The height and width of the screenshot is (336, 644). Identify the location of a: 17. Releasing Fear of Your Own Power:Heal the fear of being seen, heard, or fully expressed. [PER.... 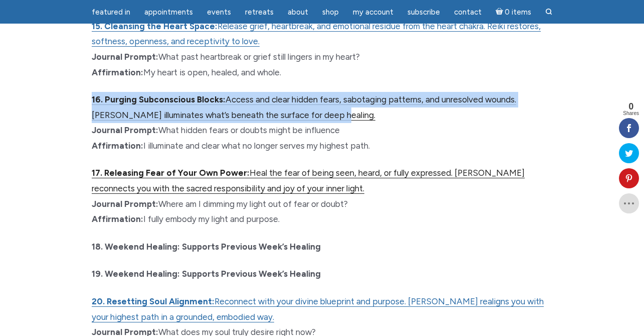
(308, 180).